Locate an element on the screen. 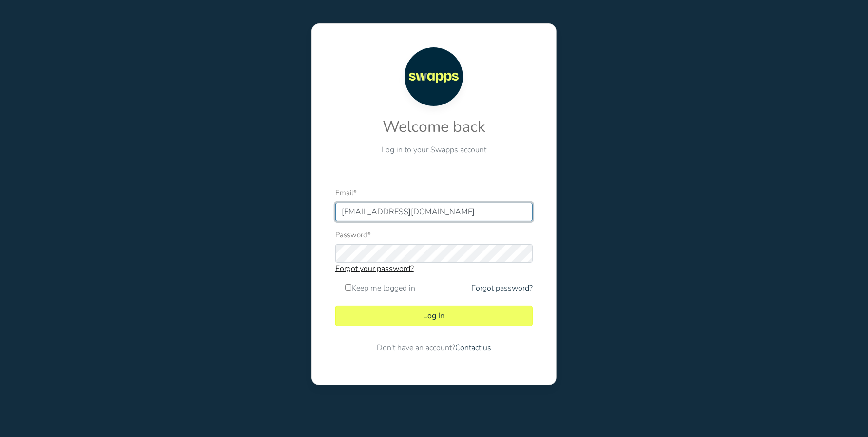  input: Keep me logged in is located at coordinates (348, 287).